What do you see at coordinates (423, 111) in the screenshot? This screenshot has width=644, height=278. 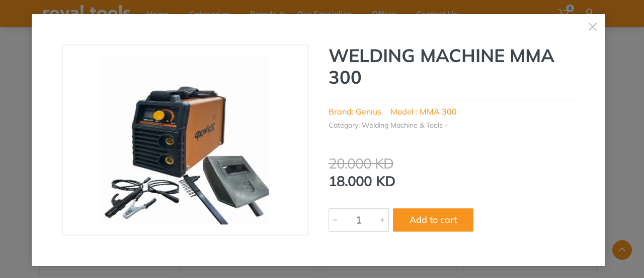 I see `li: Model : MMA 300` at bounding box center [423, 111].